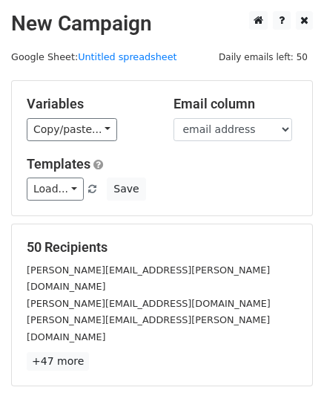 Image resolution: width=324 pixels, height=393 pixels. What do you see at coordinates (126, 189) in the screenshot?
I see `button: Save` at bounding box center [126, 189].